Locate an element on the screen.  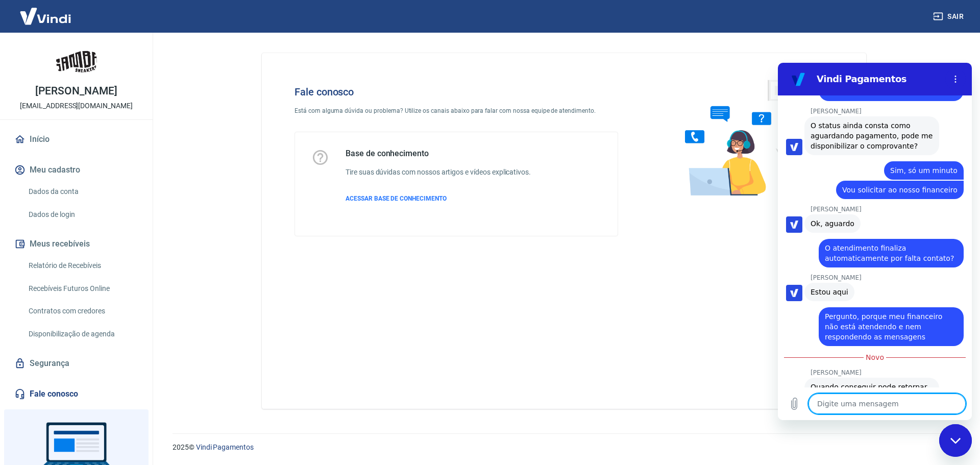
button: Menu de opções is located at coordinates (178, 17).